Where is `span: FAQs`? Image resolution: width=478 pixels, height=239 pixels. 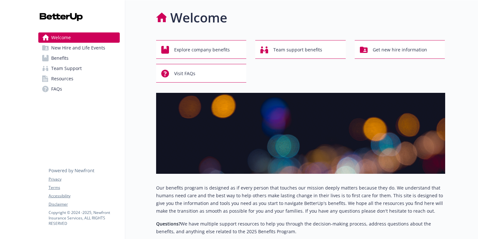 span: FAQs is located at coordinates (57, 89).